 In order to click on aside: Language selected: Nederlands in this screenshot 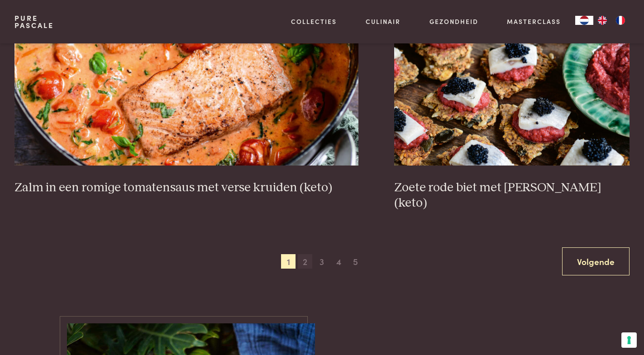, I will do `click(602, 21)`.